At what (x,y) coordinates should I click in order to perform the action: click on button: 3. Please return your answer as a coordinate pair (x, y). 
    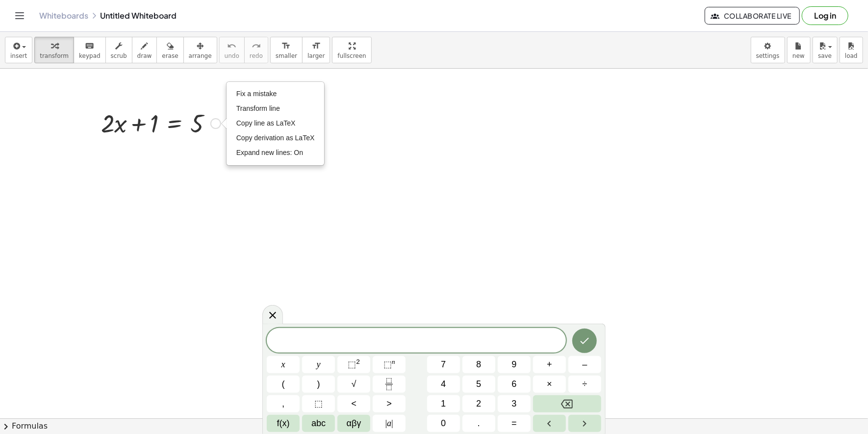
    Looking at the image, I should click on (514, 404).